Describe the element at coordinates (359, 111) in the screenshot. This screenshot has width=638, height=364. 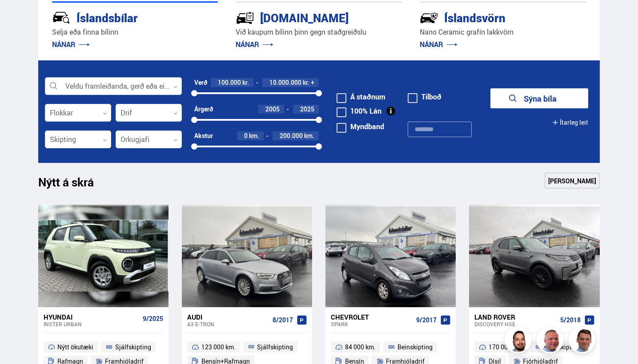
I see `label: 100% Lán` at that location.